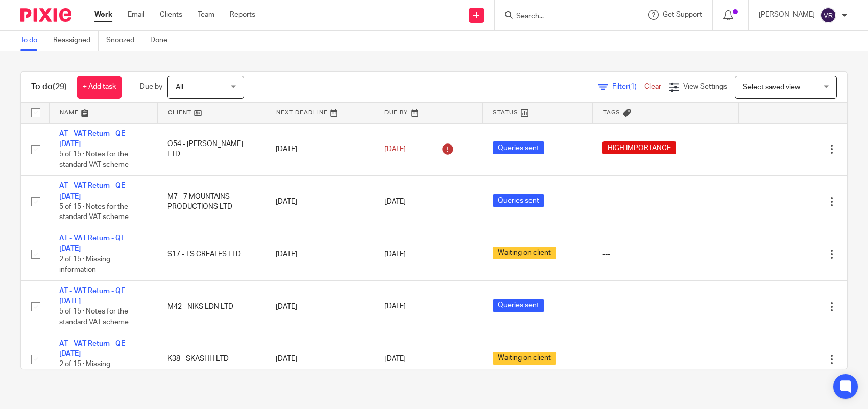 The width and height of the screenshot is (868, 409). What do you see at coordinates (33, 41) in the screenshot?
I see `a: To do` at bounding box center [33, 41].